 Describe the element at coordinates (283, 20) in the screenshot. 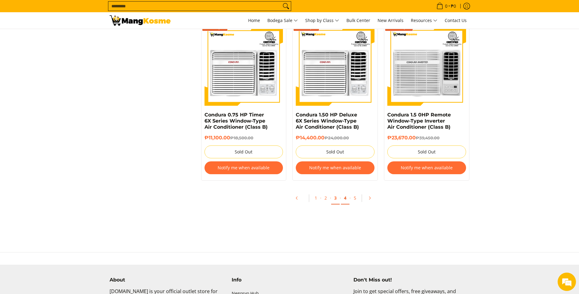

I see `a: Bodega Sale` at that location.